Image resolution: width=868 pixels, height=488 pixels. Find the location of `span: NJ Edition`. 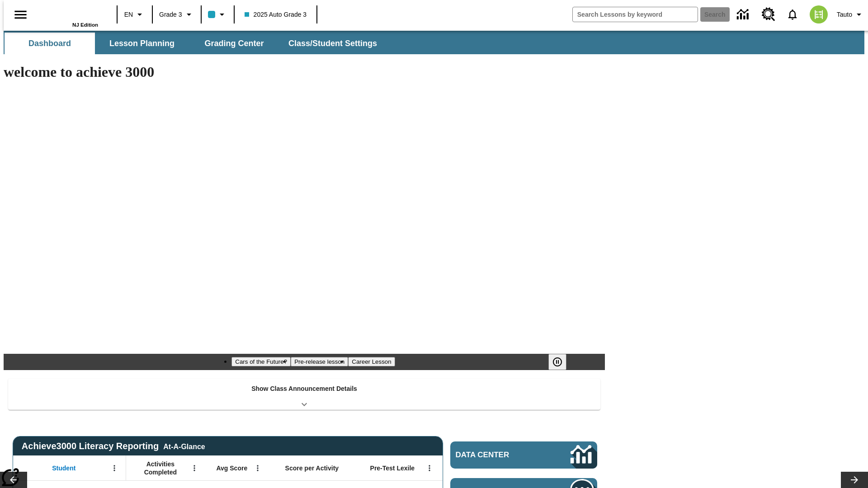

span: NJ Edition is located at coordinates (85, 25).